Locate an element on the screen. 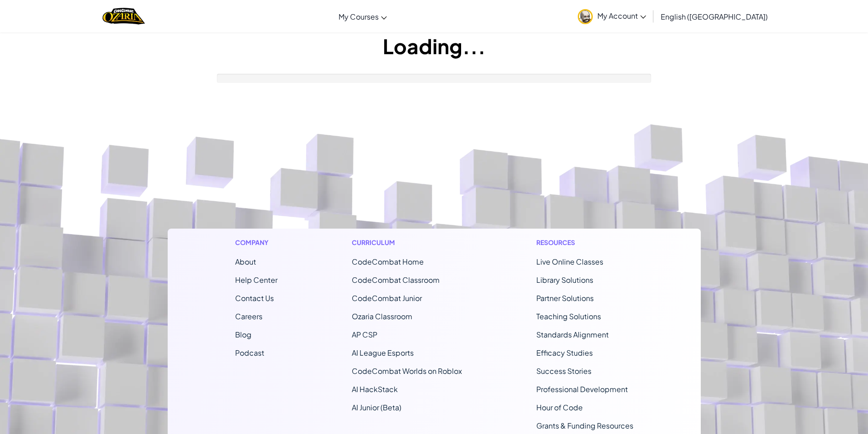  a: AI HackStack is located at coordinates (374, 389).